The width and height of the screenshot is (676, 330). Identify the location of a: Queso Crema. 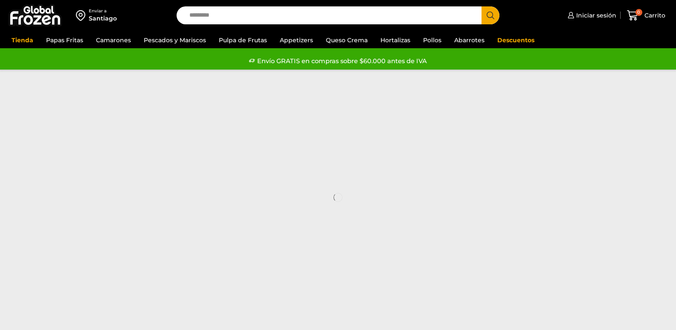
(347, 40).